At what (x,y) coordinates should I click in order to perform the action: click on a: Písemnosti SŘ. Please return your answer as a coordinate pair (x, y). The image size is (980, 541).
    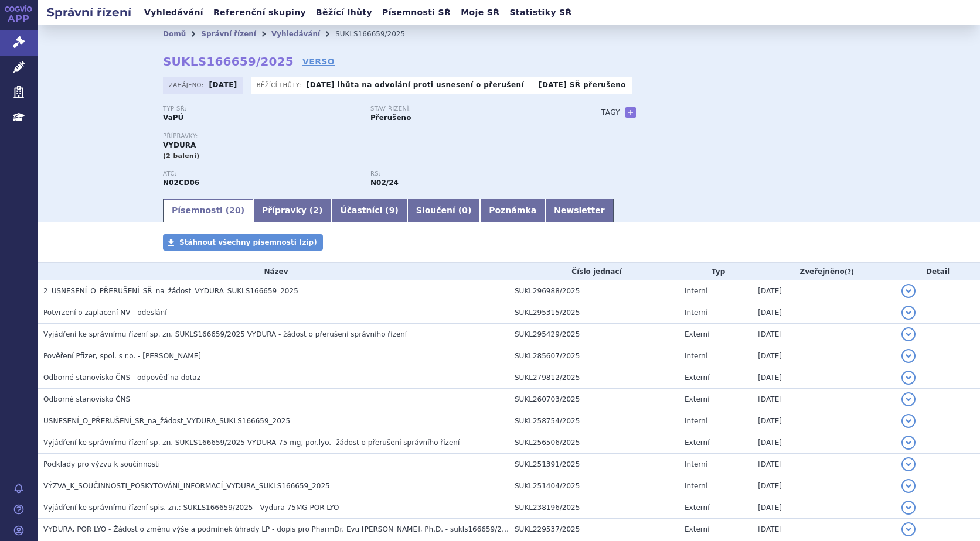
    Looking at the image, I should click on (416, 12).